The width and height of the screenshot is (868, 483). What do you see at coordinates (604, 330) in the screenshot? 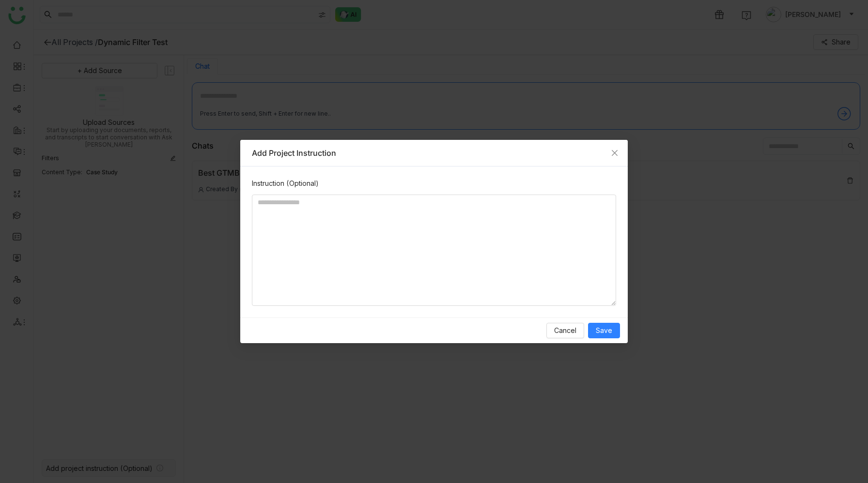
I see `span: Save` at bounding box center [604, 330].